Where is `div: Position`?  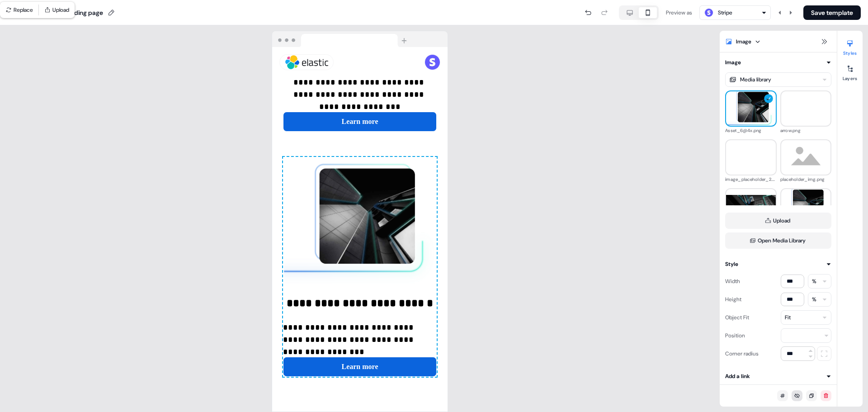
div: Position is located at coordinates (735, 336).